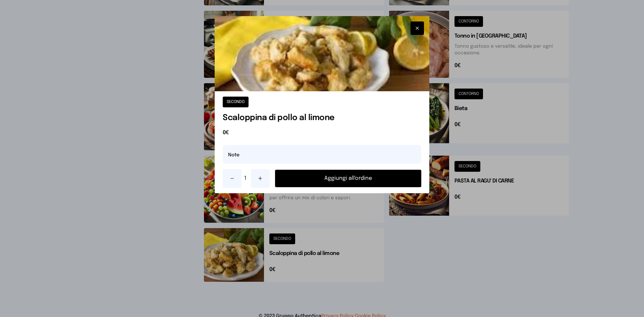 Image resolution: width=644 pixels, height=317 pixels. I want to click on span: 1, so click(246, 178).